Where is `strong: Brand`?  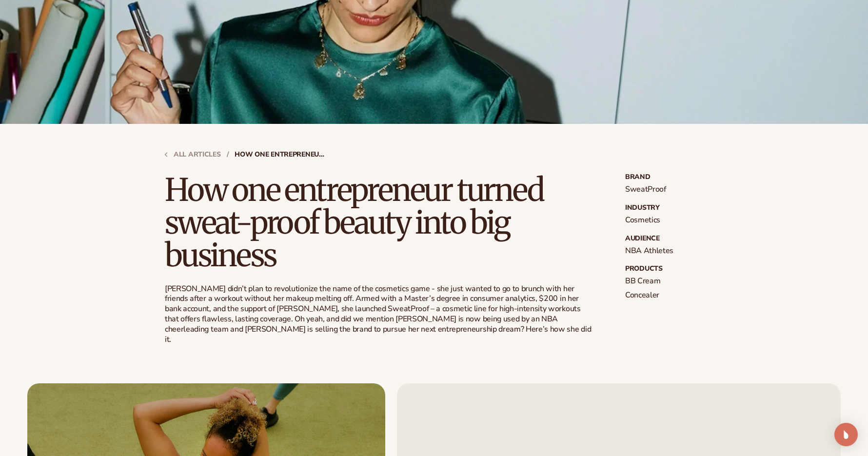
strong: Brand is located at coordinates (664, 177).